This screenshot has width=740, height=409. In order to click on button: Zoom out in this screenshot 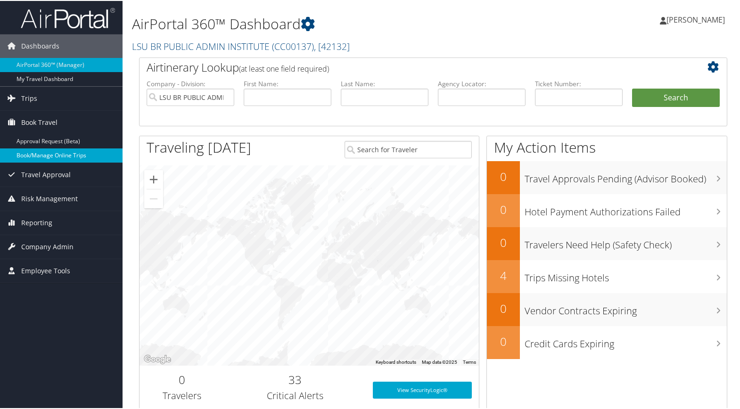, I will do `click(154, 198)`.